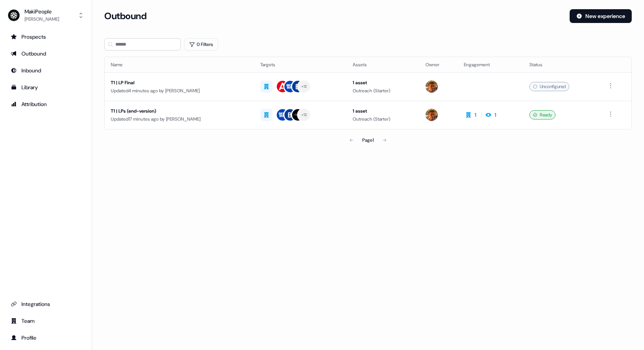 The height and width of the screenshot is (350, 644). What do you see at coordinates (542, 115) in the screenshot?
I see `div: Ready` at bounding box center [542, 115].